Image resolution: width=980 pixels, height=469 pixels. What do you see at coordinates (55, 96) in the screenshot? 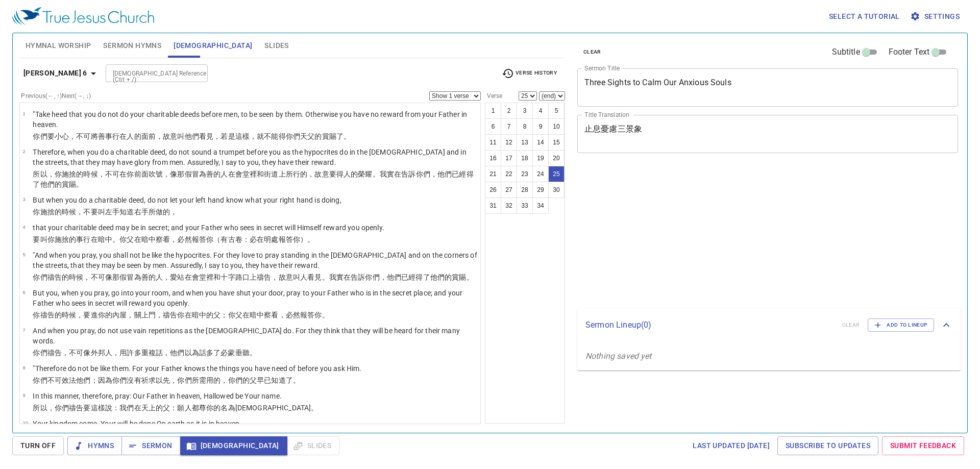
I see `label: Previous (←, ↑) Next (→, ↓)` at bounding box center [55, 96].